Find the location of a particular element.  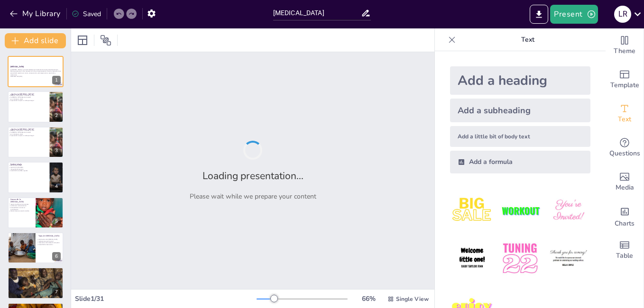

div: Add a subheading is located at coordinates (520, 110).